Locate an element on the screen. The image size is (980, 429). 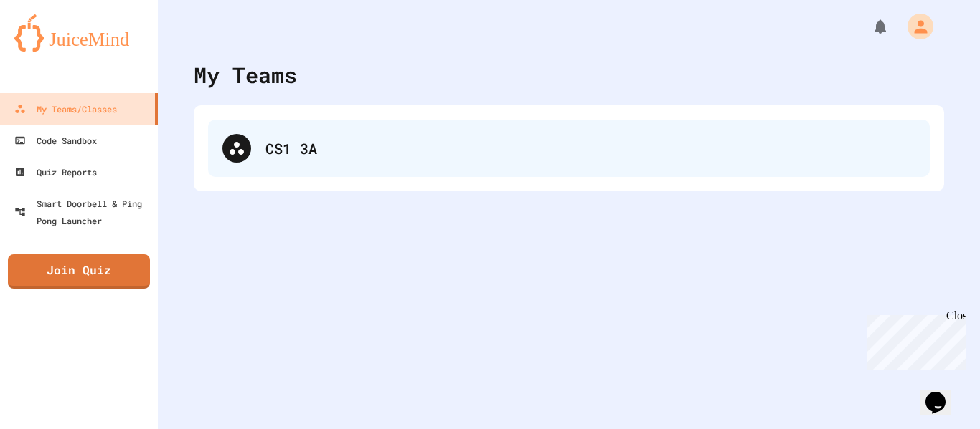
div: Smart Doorbell & Ping Pong Launcher is located at coordinates (83, 212).